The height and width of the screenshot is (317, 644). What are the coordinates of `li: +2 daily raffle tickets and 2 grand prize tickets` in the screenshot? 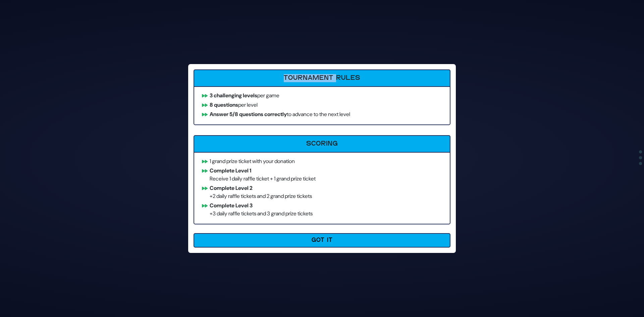 It's located at (322, 192).